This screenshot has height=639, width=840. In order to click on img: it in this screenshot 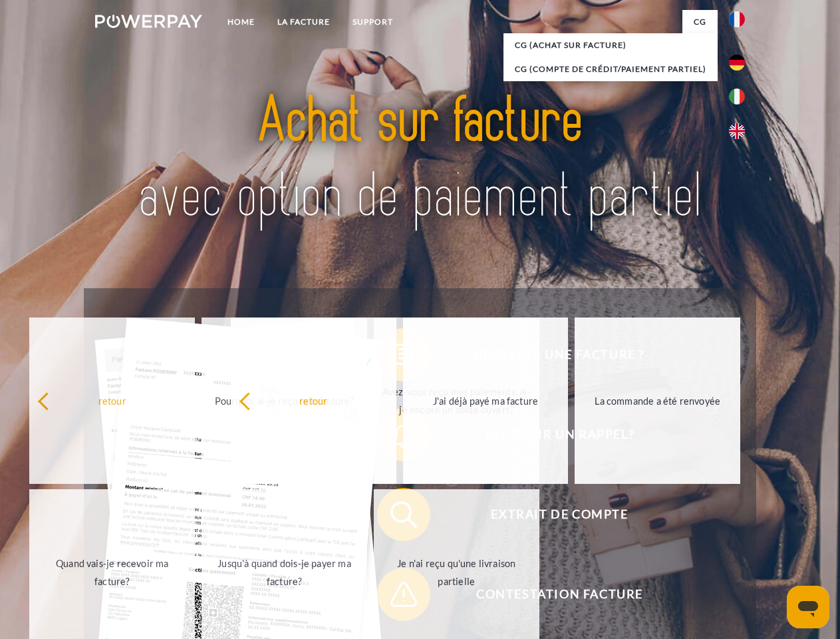, I will do `click(737, 97)`.